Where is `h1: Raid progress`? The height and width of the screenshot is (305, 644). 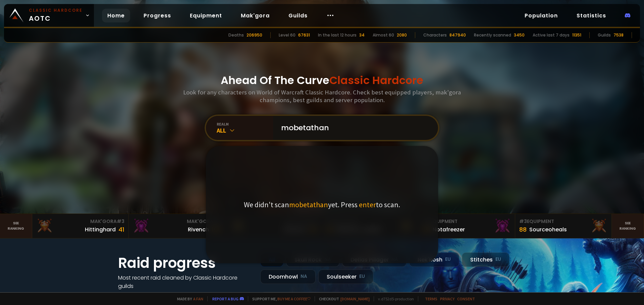
h1: Raid progress is located at coordinates (185, 263).